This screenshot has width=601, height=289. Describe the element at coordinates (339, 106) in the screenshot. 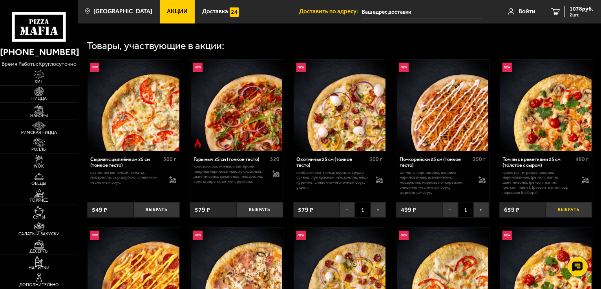

I see `a: НовинкаОхотничья 25 см (тонкое тесто)` at that location.